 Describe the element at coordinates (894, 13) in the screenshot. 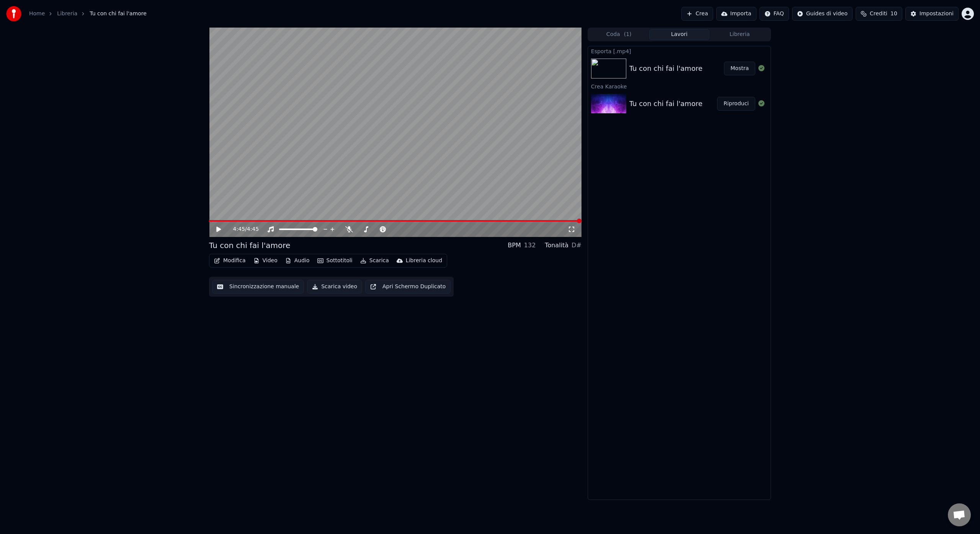

I see `span: 10` at that location.